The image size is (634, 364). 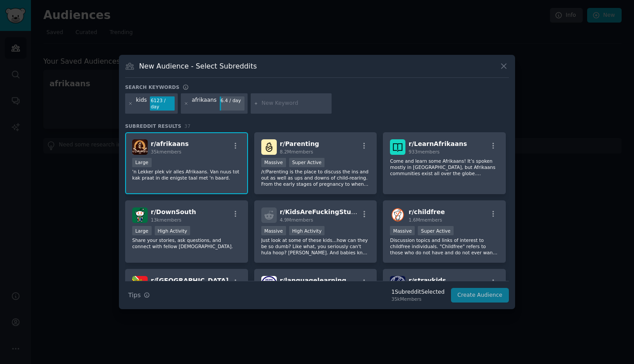 What do you see at coordinates (321, 212) in the screenshot?
I see `span: r/ KidsAreFuckingStupid` at bounding box center [321, 212].